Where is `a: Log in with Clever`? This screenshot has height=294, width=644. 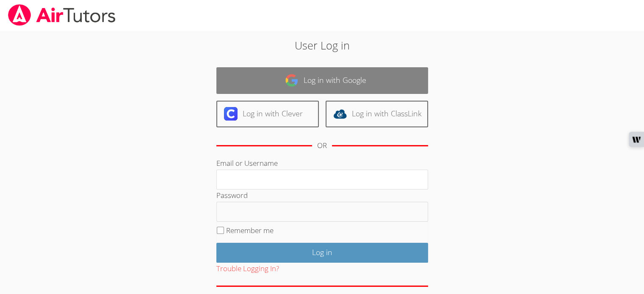 a: Log in with Clever is located at coordinates (267, 114).